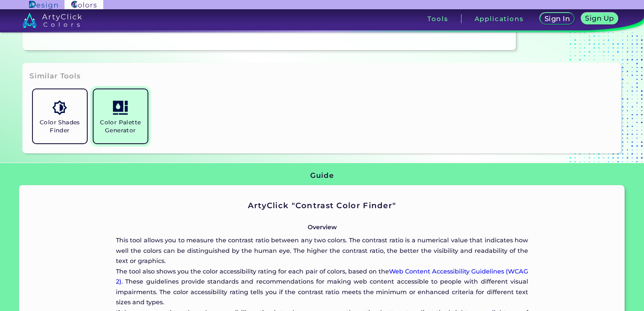  Describe the element at coordinates (322, 206) in the screenshot. I see `h2: ArtyClick "Contrast Color Finder"` at that location.